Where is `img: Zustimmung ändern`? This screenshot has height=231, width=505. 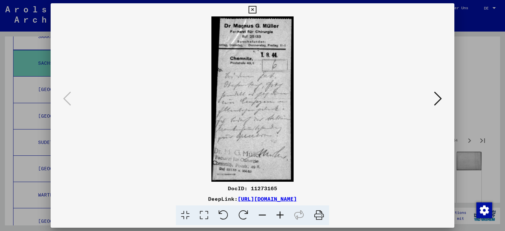
img: Zustimmung ändern is located at coordinates (484, 210).